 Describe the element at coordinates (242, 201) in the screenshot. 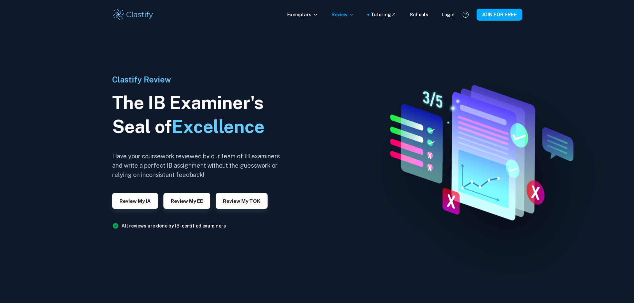

I see `button: Review my TOK` at that location.